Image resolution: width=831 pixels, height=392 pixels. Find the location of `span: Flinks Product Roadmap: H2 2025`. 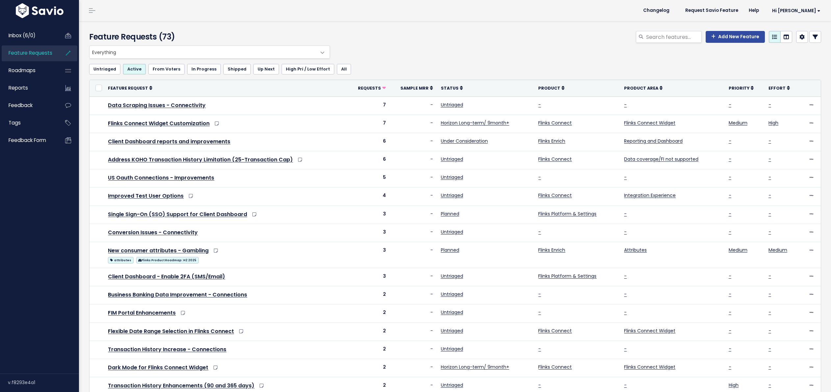

span: Flinks Product Roadmap: H2 2025 is located at coordinates (167, 260).